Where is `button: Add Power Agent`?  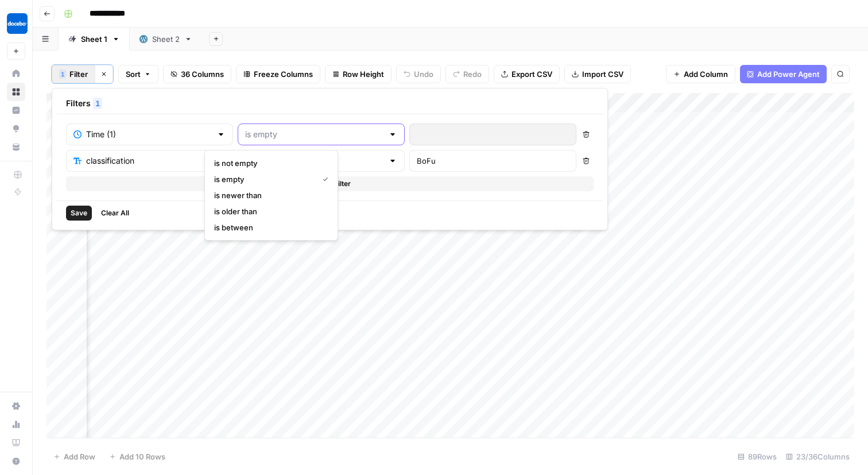 button: Add Power Agent is located at coordinates (783, 74).